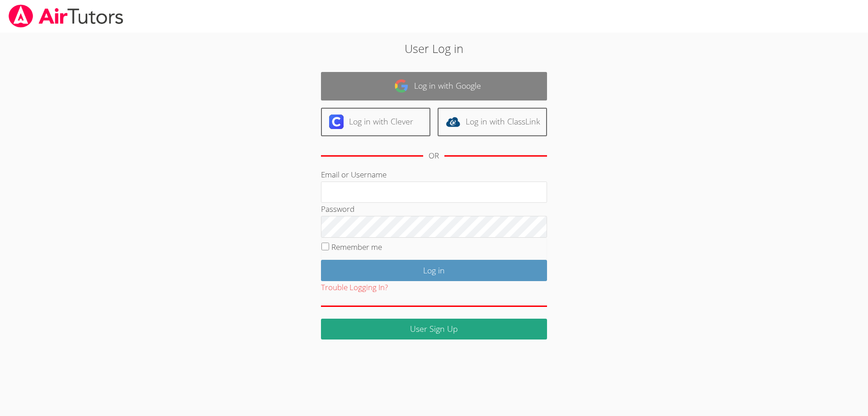 The image size is (868, 416). What do you see at coordinates (336, 122) in the screenshot?
I see `img: clever-logo-6eab21bc6e7a338710f1a6ff85c0baf02591cd810cc4098c63d3a4b26e2feb20.svg` at bounding box center [336, 122].